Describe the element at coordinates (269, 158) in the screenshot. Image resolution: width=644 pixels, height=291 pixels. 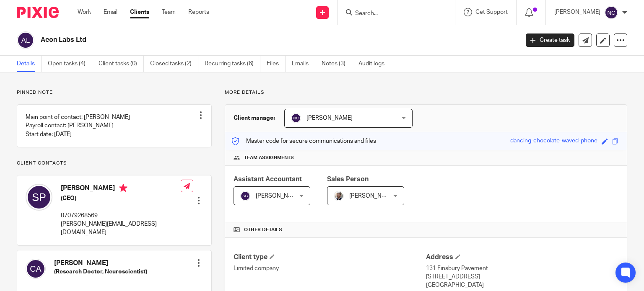
I see `span: Team assignments` at that location.